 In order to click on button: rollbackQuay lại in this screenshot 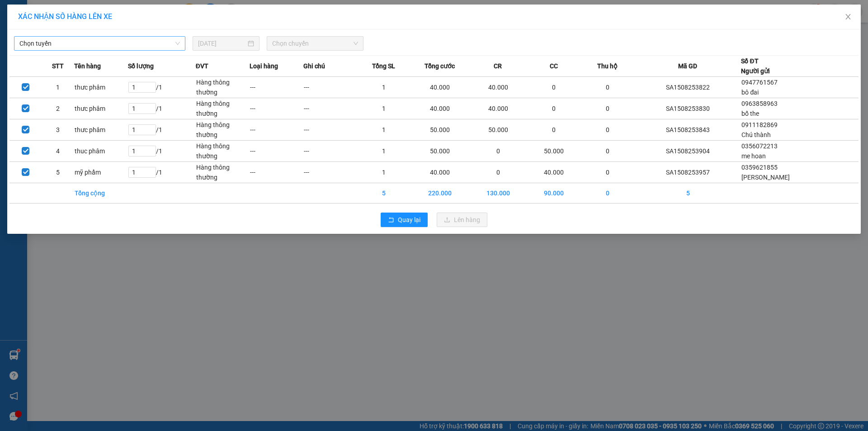, I will do `click(404, 220)`.